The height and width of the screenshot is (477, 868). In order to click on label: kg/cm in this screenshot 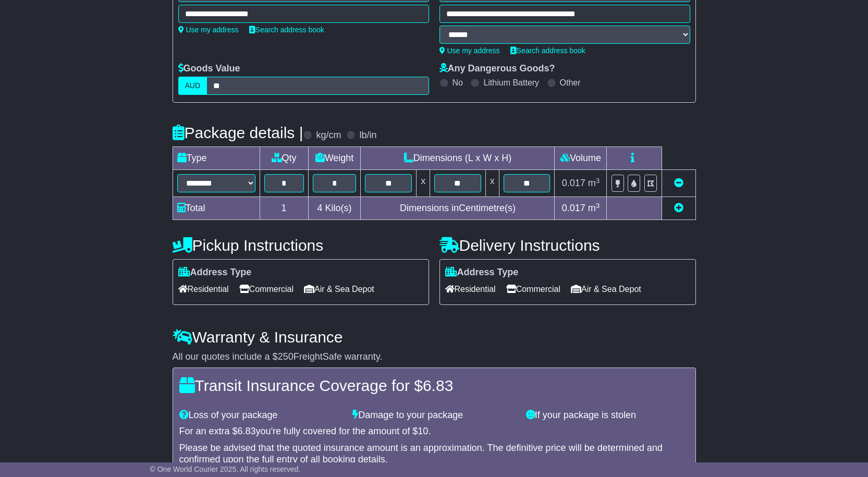, I will do `click(329, 136)`.